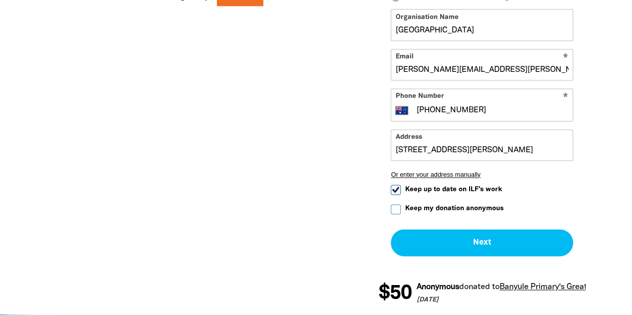 The width and height of the screenshot is (632, 315). I want to click on input: Keep my donation anonymous, so click(396, 209).